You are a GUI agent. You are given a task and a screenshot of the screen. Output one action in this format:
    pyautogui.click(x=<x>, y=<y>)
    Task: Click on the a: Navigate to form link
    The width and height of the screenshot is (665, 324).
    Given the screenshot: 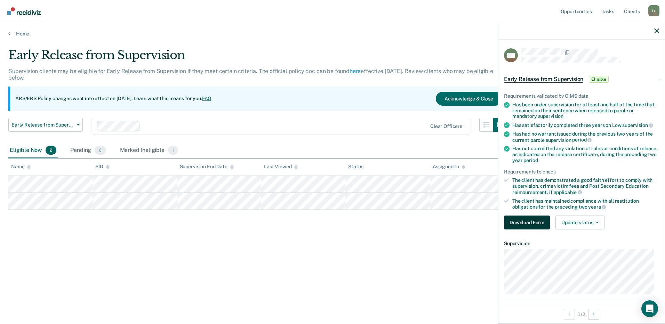 What is the action you would take?
    pyautogui.click(x=528, y=223)
    